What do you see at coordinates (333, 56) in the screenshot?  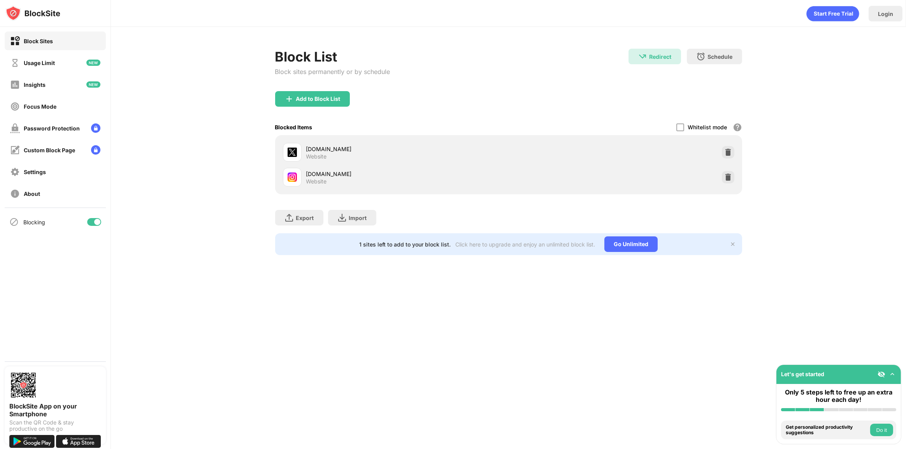 I see `div: Block List` at bounding box center [333, 56].